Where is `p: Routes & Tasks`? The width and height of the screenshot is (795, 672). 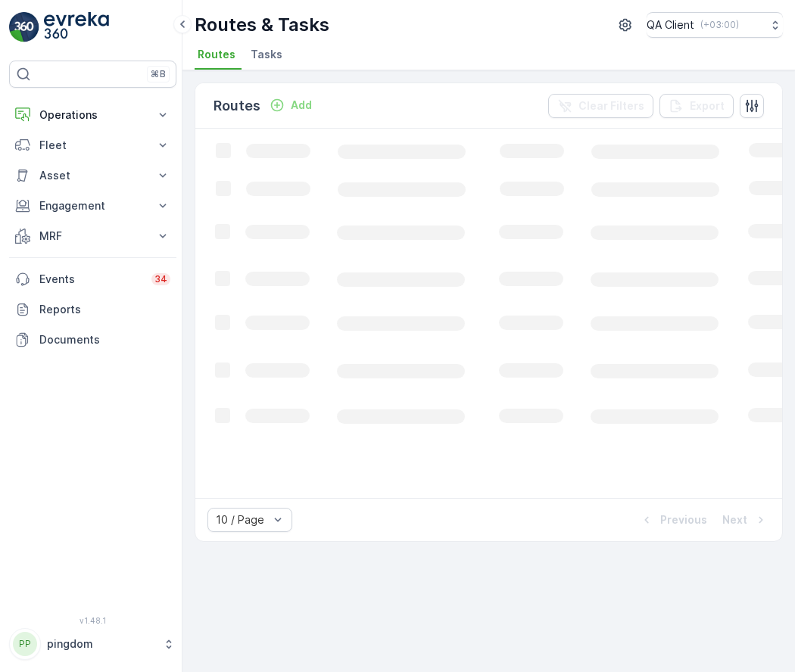 p: Routes & Tasks is located at coordinates (262, 25).